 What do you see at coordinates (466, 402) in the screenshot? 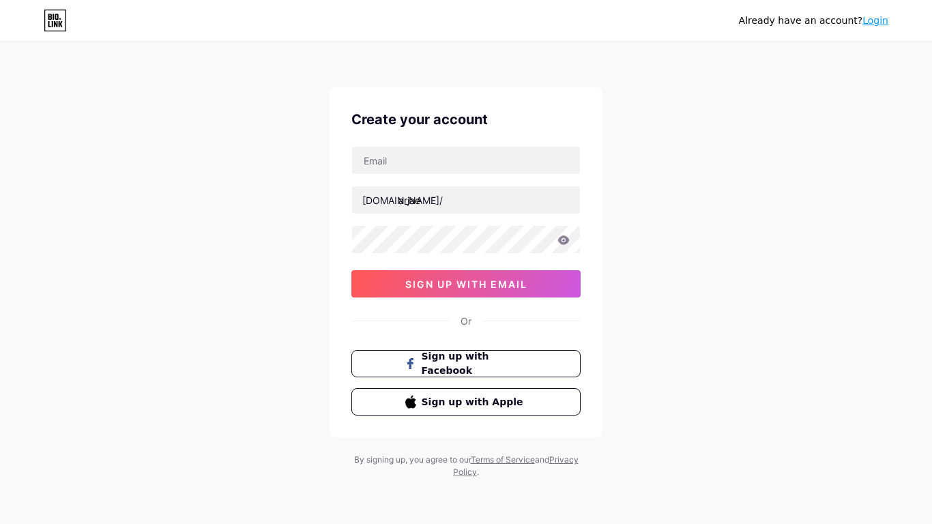
I see `button: Sign up with Apple` at bounding box center [466, 402].